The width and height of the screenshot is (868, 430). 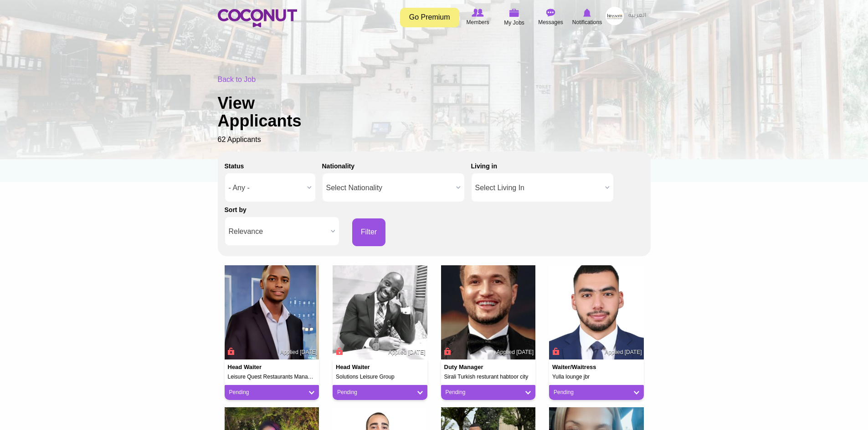 I want to click on img: Browse Members, so click(x=477, y=13).